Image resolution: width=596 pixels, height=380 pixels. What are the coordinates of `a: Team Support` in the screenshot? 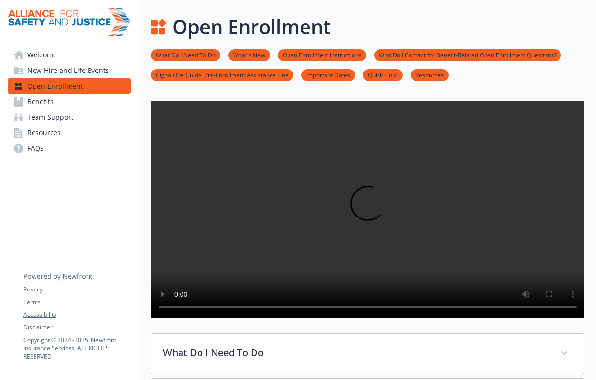 It's located at (69, 117).